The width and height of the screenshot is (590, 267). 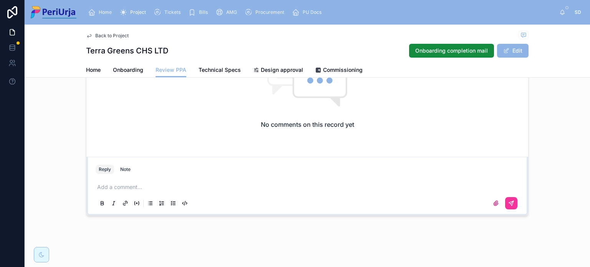 What do you see at coordinates (307, 124) in the screenshot?
I see `h2: No comments on this record yet` at bounding box center [307, 124].